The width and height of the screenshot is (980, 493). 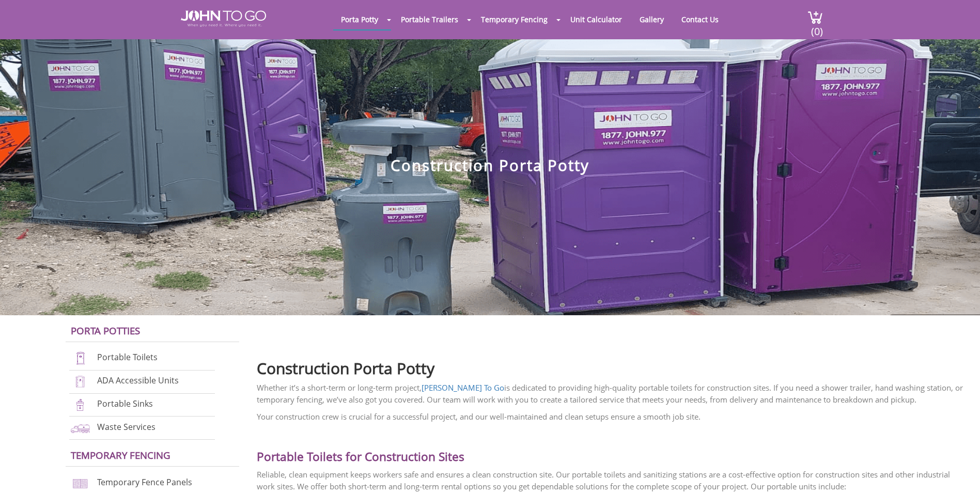 What do you see at coordinates (127, 357) in the screenshot?
I see `a: Portable Toilets` at bounding box center [127, 357].